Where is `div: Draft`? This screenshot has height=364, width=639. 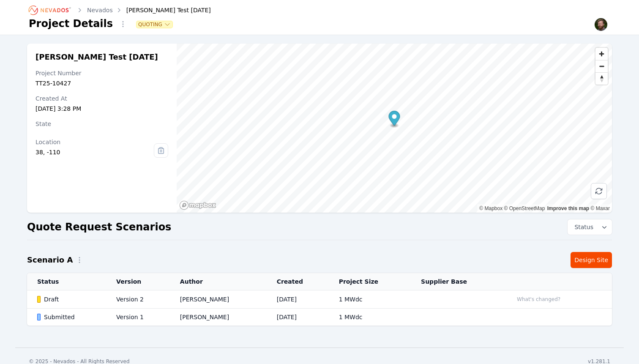 div: Draft is located at coordinates (70, 299).